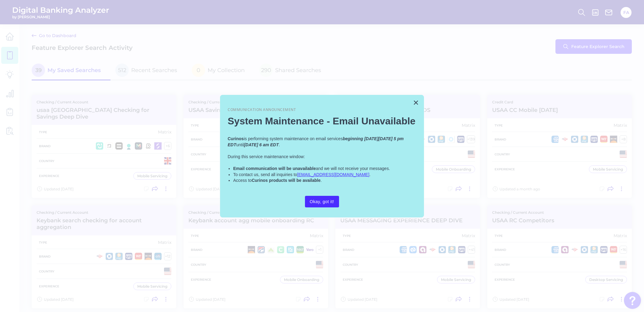 The height and width of the screenshot is (312, 644). I want to click on p: During this service maintenance window:, so click(322, 156).